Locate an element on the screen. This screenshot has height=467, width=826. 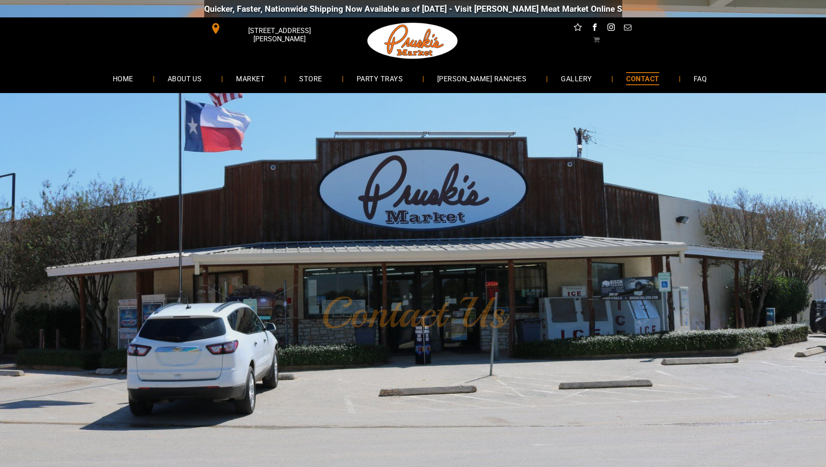
img: Pruski-s+Market+HQ+Logo2-259w.png is located at coordinates (413, 41).